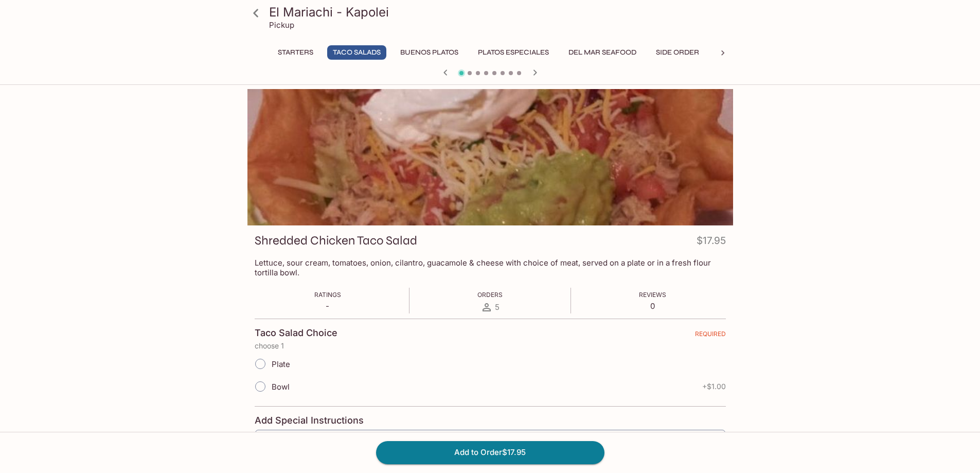  What do you see at coordinates (490, 452) in the screenshot?
I see `button: Add to Order$17.95` at bounding box center [490, 452].